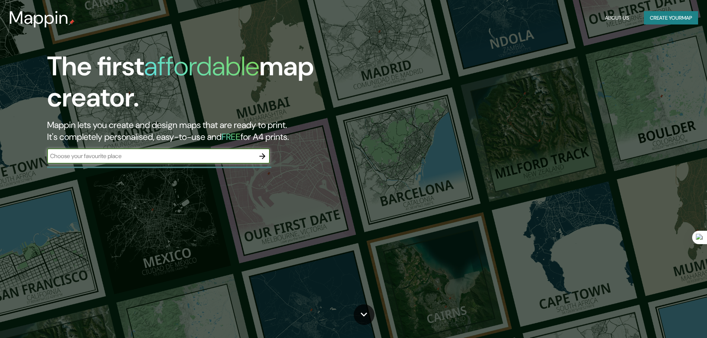 The height and width of the screenshot is (338, 707). I want to click on h5: FREE, so click(231, 137).